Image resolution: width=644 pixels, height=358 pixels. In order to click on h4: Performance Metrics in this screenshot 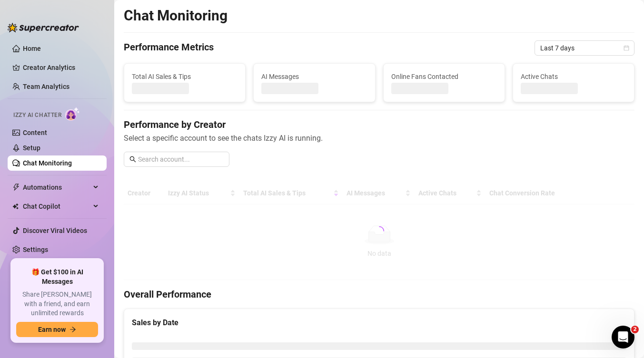, I will do `click(168, 48)`.